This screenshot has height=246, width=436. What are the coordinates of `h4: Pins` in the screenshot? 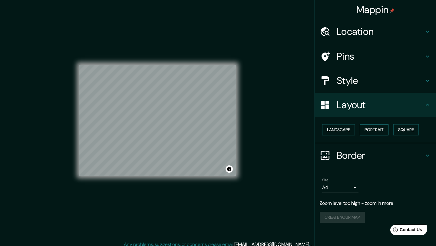 It's located at (380, 56).